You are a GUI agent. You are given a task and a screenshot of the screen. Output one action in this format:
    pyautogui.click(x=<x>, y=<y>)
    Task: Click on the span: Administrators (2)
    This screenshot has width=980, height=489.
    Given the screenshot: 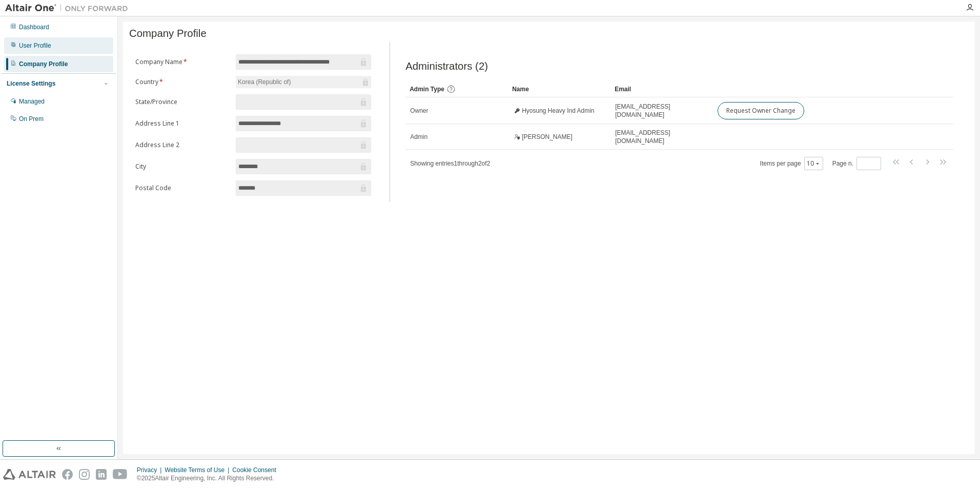 What is the action you would take?
    pyautogui.click(x=447, y=66)
    